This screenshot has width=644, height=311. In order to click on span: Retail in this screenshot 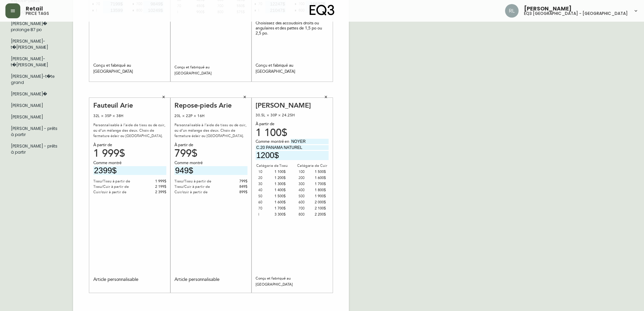, I will do `click(34, 9)`.